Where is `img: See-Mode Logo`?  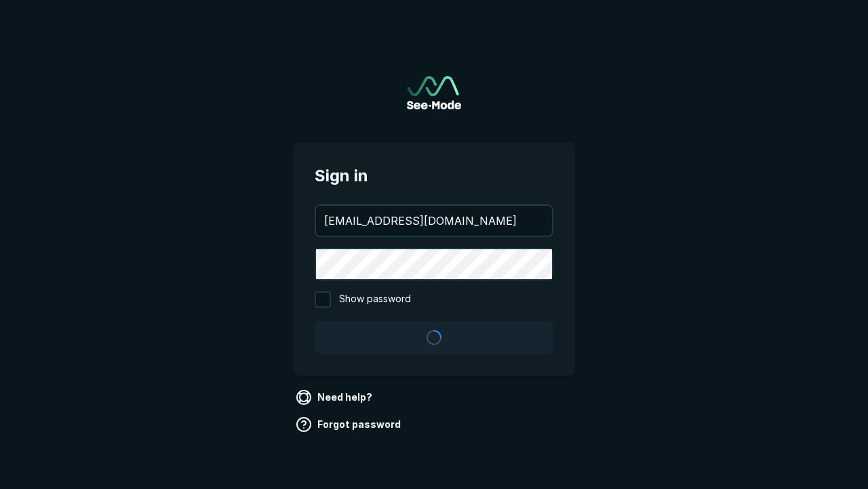
img: See-Mode Logo is located at coordinates (434, 92).